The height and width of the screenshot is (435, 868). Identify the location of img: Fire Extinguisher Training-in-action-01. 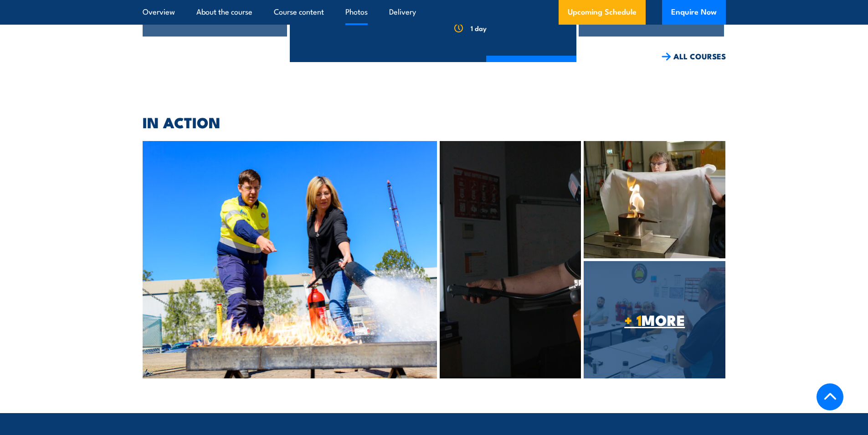
(510, 260).